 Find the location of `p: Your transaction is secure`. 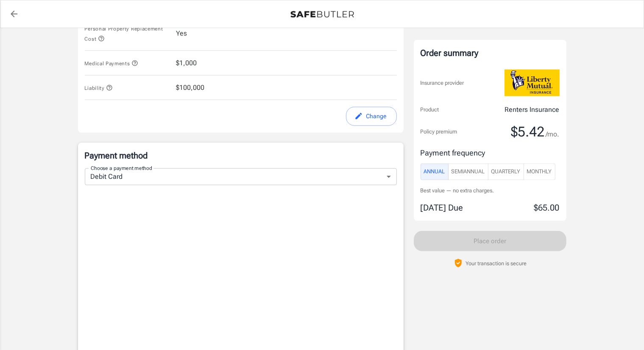

p: Your transaction is secure is located at coordinates (496, 263).